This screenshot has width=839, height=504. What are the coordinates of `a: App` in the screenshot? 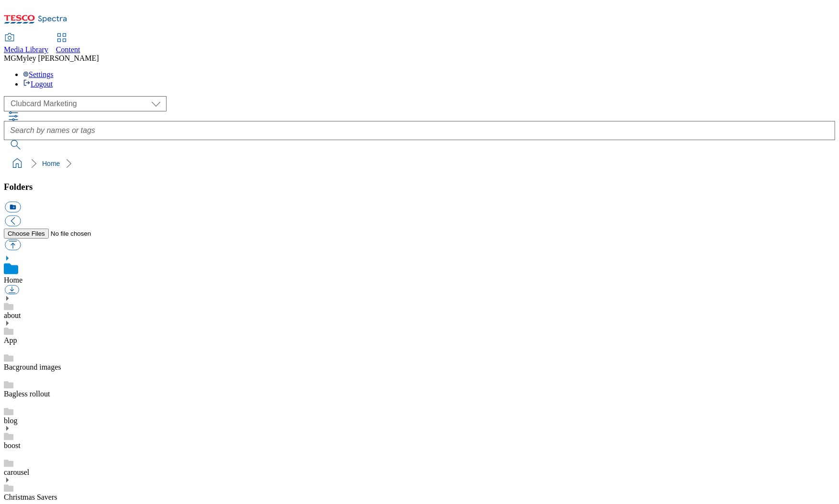 It's located at (11, 340).